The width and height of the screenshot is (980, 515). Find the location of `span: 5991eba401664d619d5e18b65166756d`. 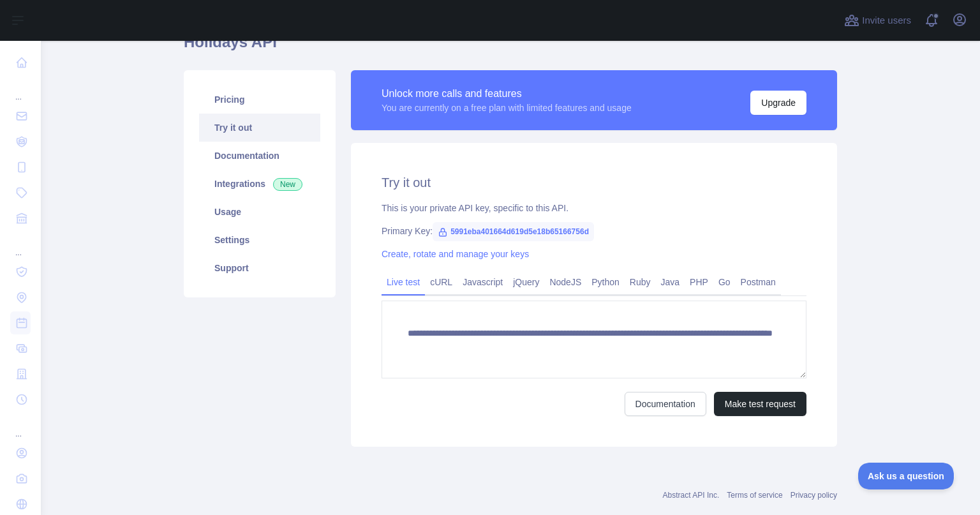

span: 5991eba401664d619d5e18b65166756d is located at coordinates (513, 232).